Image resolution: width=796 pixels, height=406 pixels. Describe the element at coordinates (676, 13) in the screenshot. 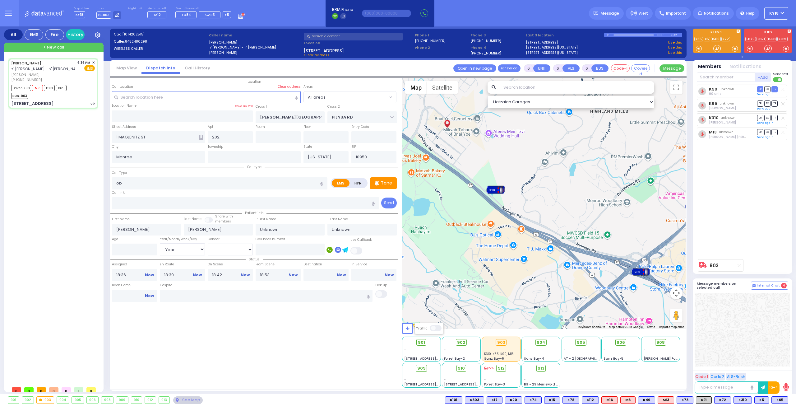

I see `span: Important` at that location.